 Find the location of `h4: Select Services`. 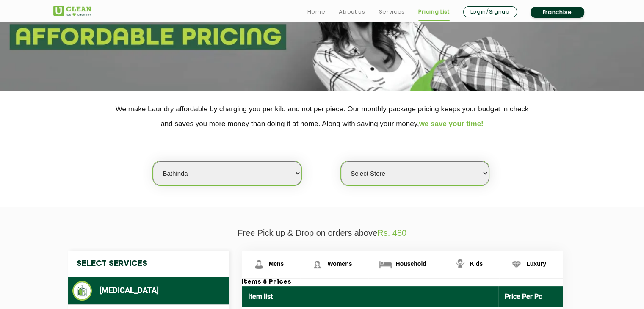

h4: Select Services is located at coordinates (148, 263).